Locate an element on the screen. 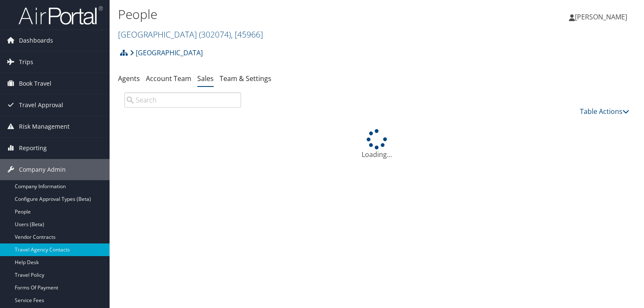 This screenshot has width=644, height=308. span: , [ 45966 ] is located at coordinates (247, 34).